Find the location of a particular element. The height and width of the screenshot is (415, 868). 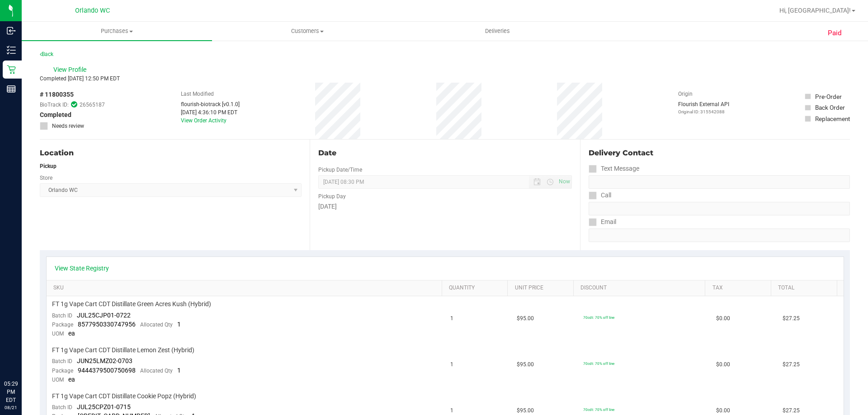

a: View Order Activity is located at coordinates (203, 121).